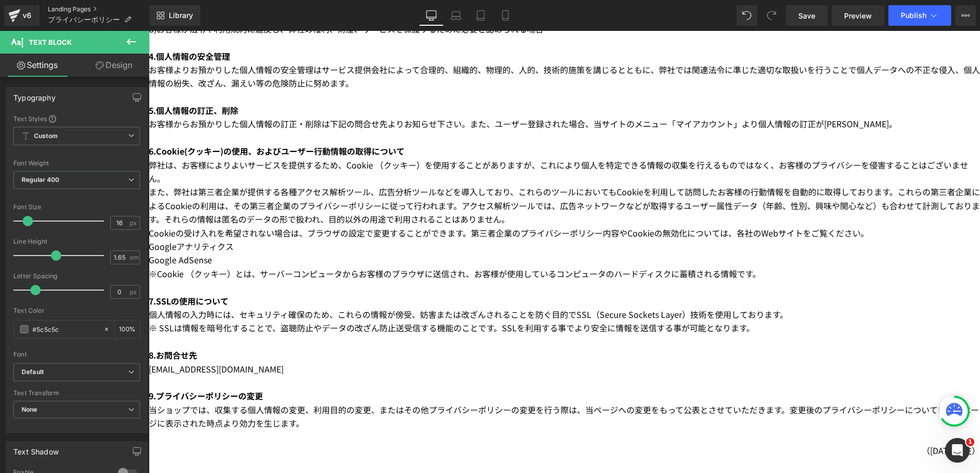  Describe the element at coordinates (181, 15) in the screenshot. I see `span: Library` at that location.